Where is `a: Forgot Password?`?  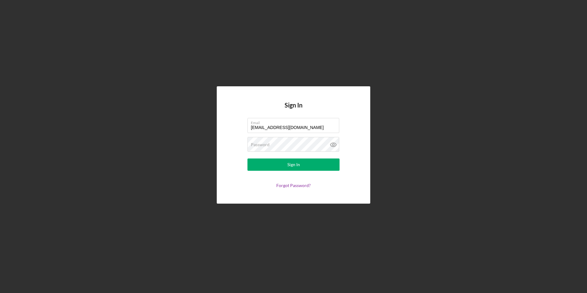
a: Forgot Password? is located at coordinates (293, 185).